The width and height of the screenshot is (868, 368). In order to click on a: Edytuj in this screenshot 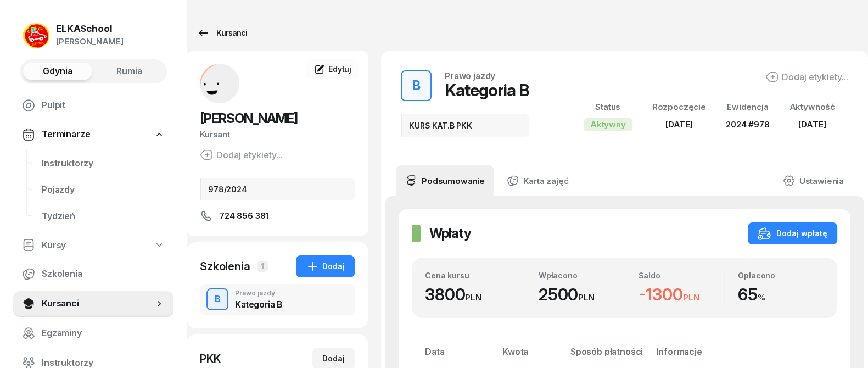, I will do `click(333, 69)`.